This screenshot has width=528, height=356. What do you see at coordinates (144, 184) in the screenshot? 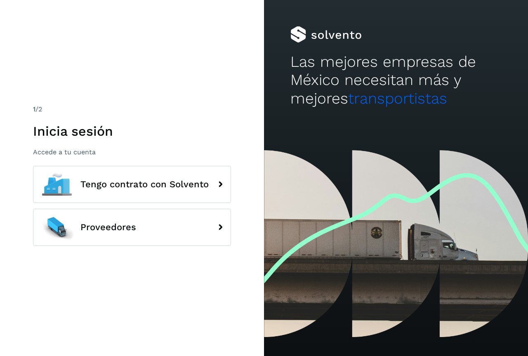
I see `span: Tengo contrato con Solvento` at bounding box center [144, 184].